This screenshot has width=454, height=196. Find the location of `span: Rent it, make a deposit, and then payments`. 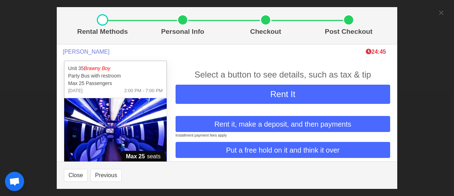

span: Rent it, make a deposit, and then payments is located at coordinates (283, 124).